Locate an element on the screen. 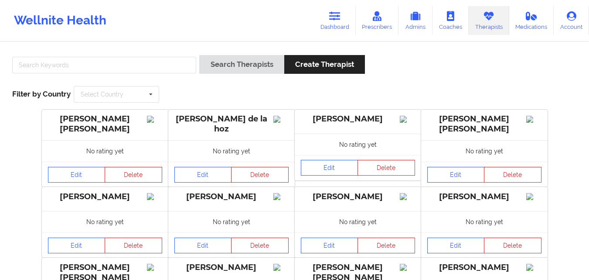  span: Filter by Country is located at coordinates (41, 94).